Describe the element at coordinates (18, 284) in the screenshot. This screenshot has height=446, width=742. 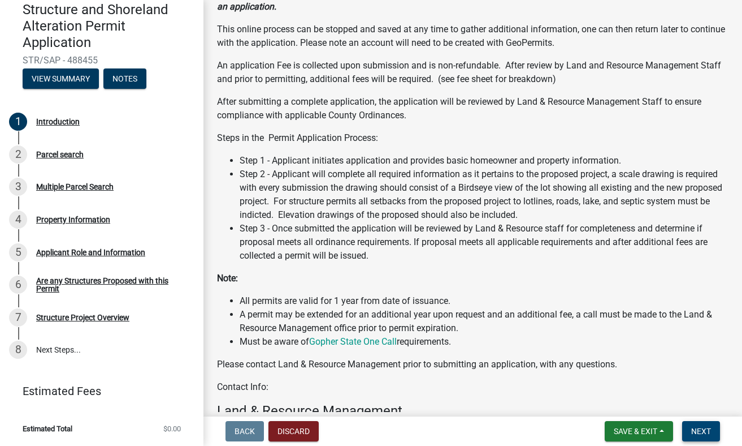
I see `div: 6` at that location.